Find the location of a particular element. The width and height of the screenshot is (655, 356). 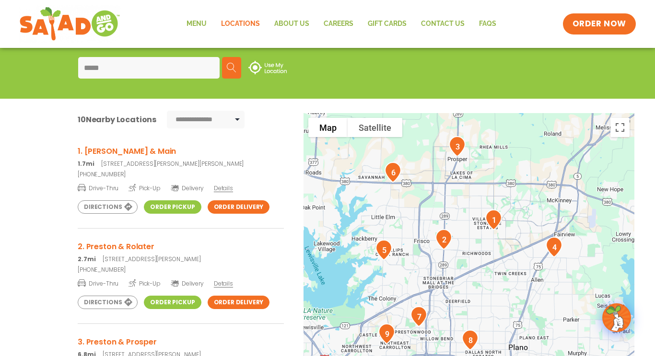

div: 9 is located at coordinates (387, 334).